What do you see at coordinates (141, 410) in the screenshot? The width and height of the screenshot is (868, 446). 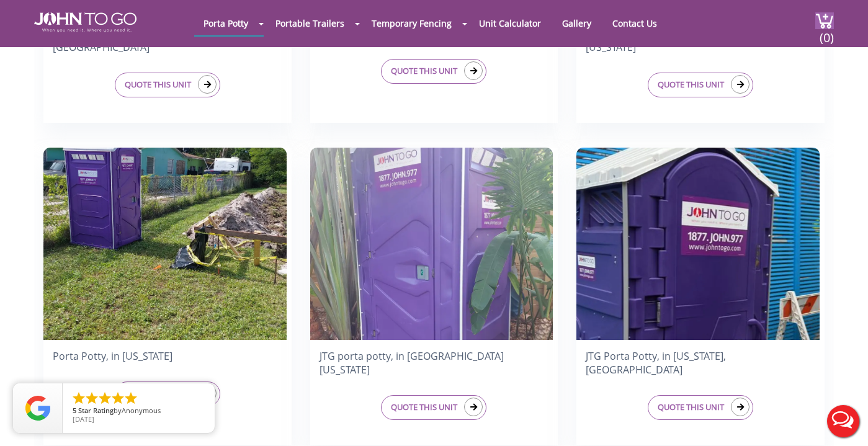 I see `span: Anonymous` at bounding box center [141, 410].